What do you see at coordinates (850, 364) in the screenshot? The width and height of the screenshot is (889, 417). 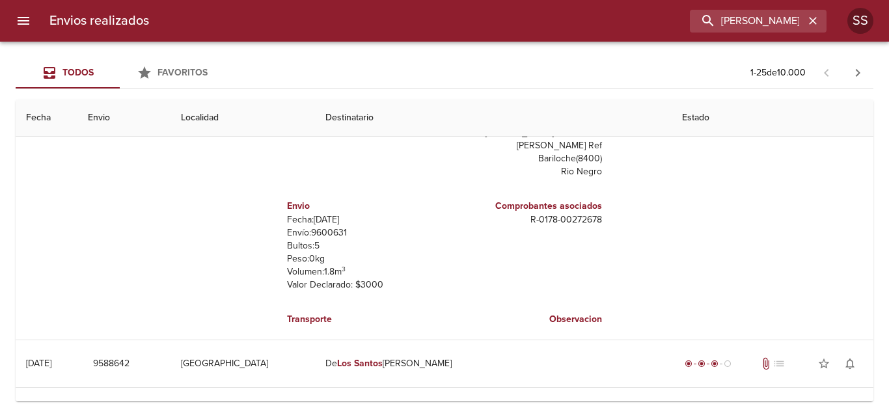 I see `span: notifications_none` at bounding box center [850, 364].